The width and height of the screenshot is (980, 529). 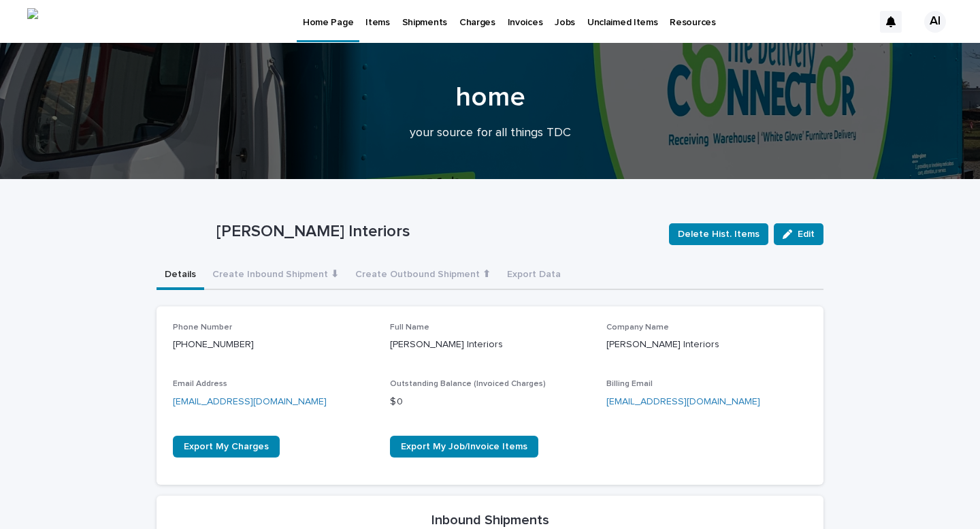 I want to click on span: Email Address, so click(x=200, y=384).